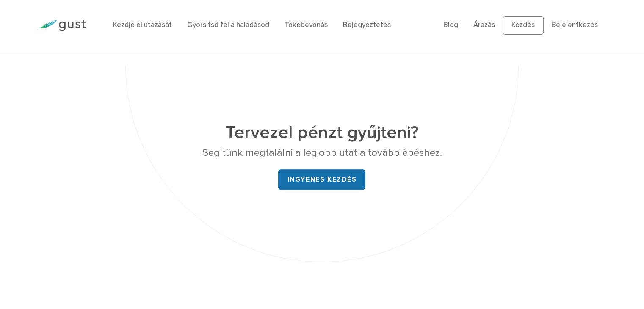 The height and width of the screenshot is (309, 644). Describe the element at coordinates (575, 25) in the screenshot. I see `font: Bejelentkezés` at that location.